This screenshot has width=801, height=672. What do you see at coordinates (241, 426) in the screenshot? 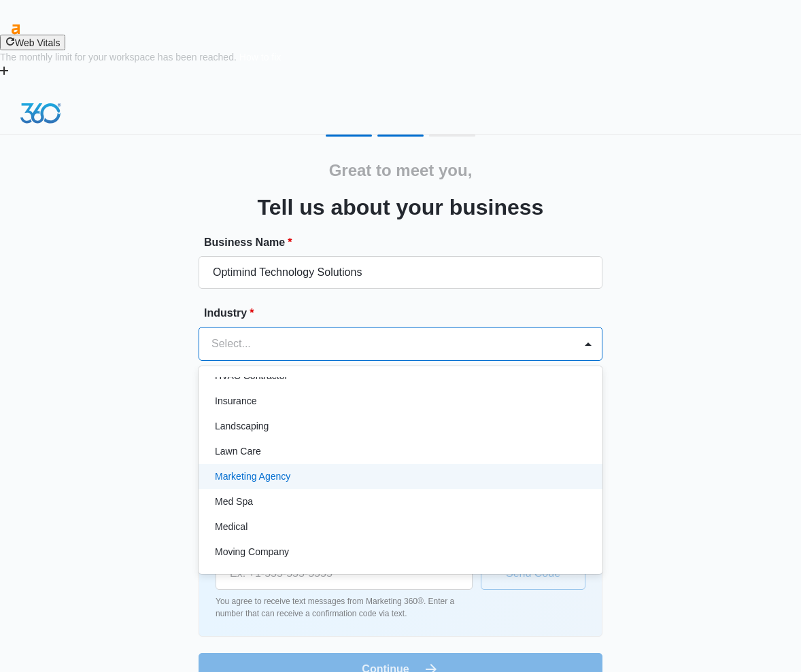
I see `p: Landscaping` at bounding box center [241, 426].